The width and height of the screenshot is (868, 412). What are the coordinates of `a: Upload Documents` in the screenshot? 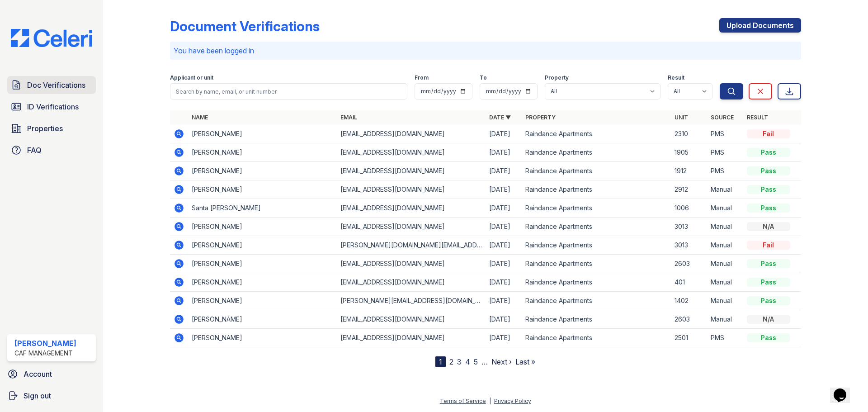 It's located at (760, 25).